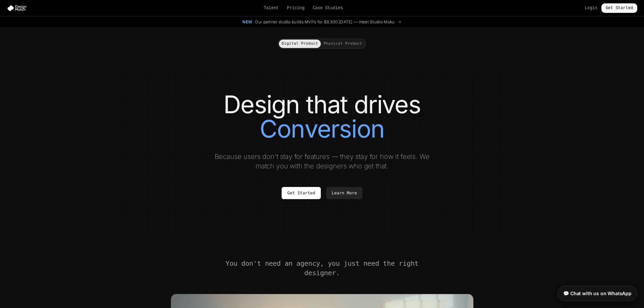 The image size is (644, 308). What do you see at coordinates (328, 8) in the screenshot?
I see `a: Case Studies` at bounding box center [328, 8].